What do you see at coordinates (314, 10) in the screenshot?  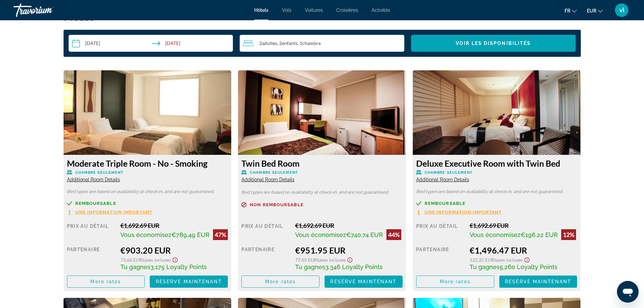 I see `span: Voitures` at bounding box center [314, 10].